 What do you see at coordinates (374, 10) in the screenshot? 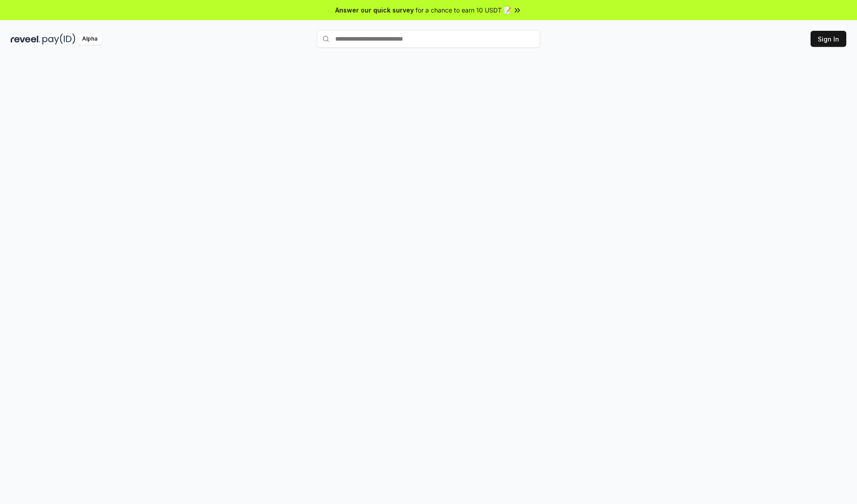
I see `span: Answer our quick survey` at bounding box center [374, 10].